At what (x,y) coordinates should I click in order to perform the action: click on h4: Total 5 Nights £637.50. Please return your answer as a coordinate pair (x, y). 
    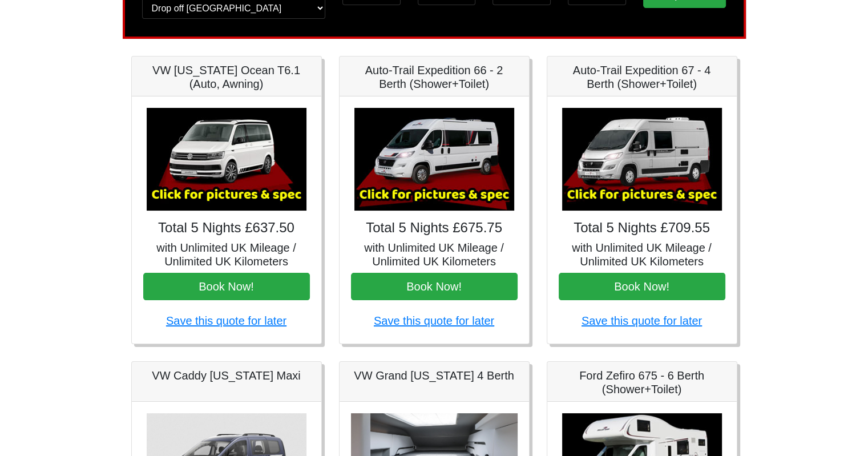
    Looking at the image, I should click on (227, 228).